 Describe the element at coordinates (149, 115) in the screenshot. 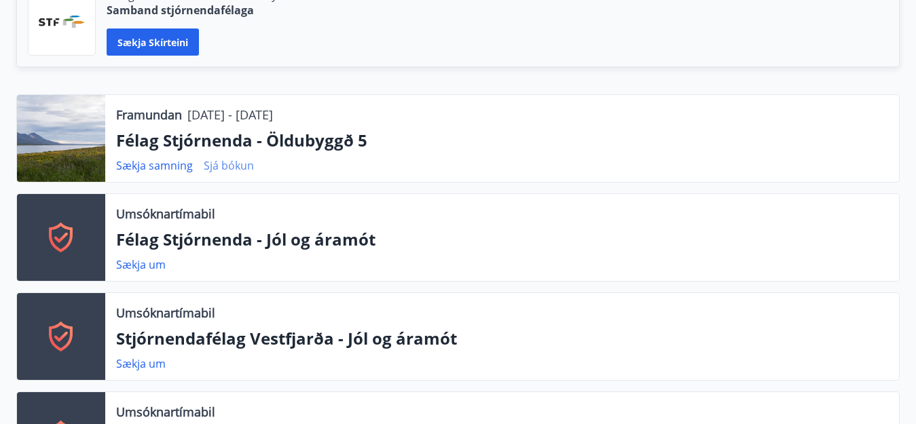

I see `p: Framundan` at that location.